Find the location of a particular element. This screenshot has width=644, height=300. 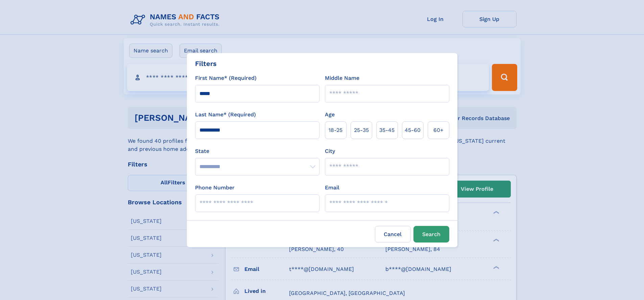

label: Cancel is located at coordinates (393, 234).